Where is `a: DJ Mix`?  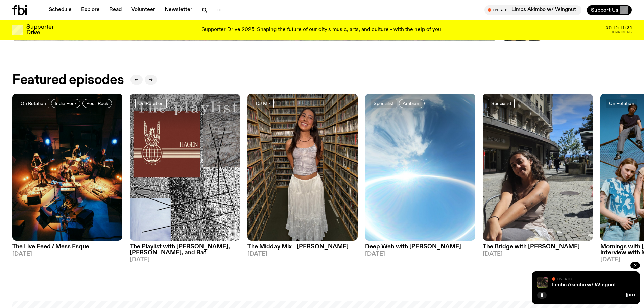
a: DJ Mix is located at coordinates (263, 103).